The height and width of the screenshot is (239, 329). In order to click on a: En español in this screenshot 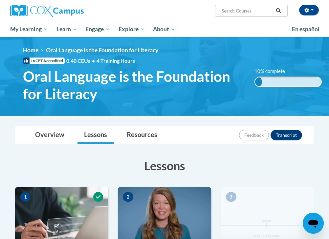, I will do `click(306, 29)`.